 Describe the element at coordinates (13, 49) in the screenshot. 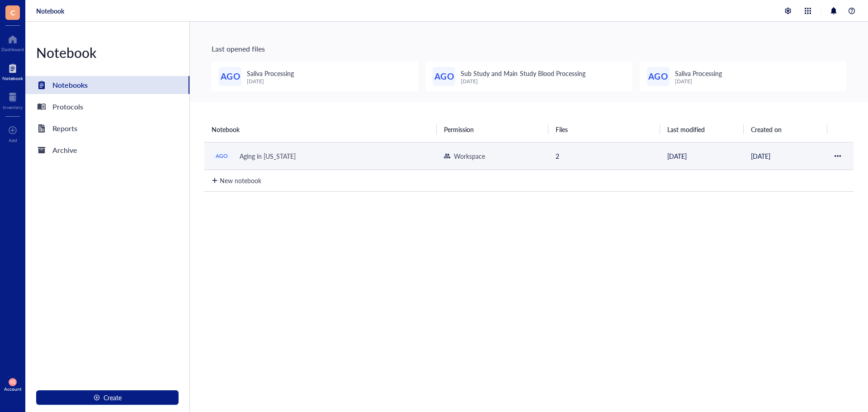

I see `div: Dashboard` at that location.